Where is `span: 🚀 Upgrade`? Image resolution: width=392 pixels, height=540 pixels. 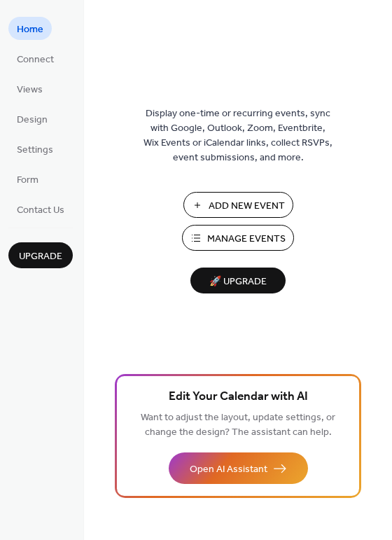
span: 🚀 Upgrade is located at coordinates (238, 282).